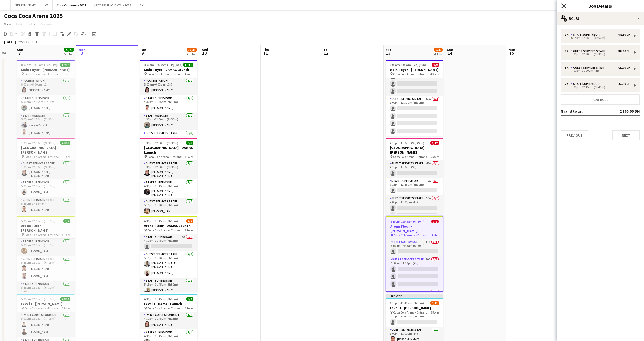 The image size is (644, 341). I want to click on span: View, so click(8, 24).